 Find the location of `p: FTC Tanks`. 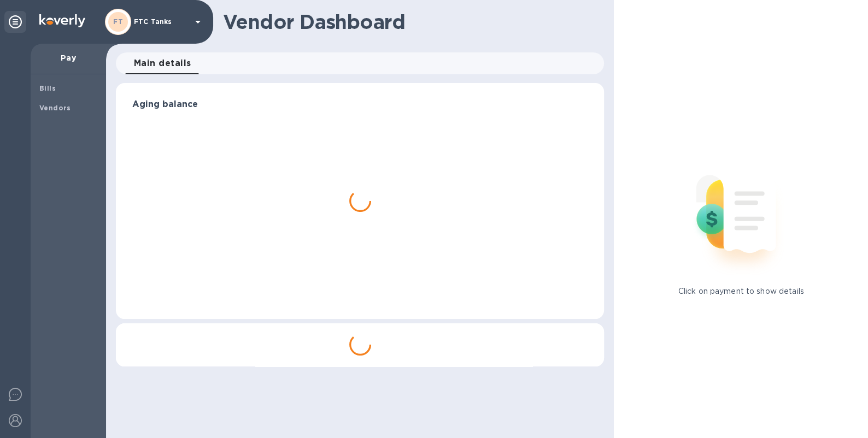

p: FTC Tanks is located at coordinates (162, 22).